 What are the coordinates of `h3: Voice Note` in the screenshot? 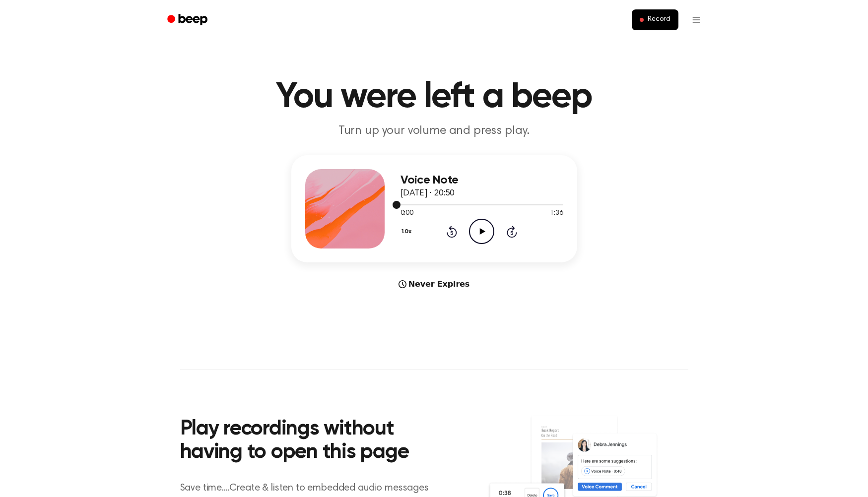 It's located at (482, 180).